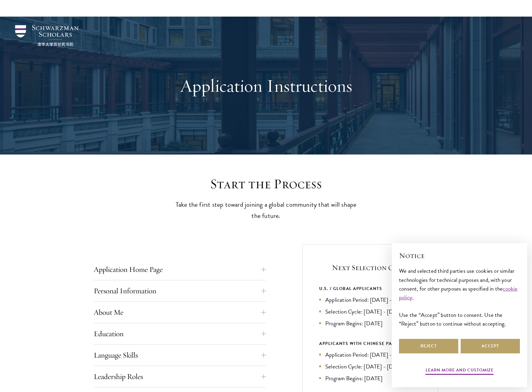  I want to click on img: Schwarzman Scholars, so click(47, 35).